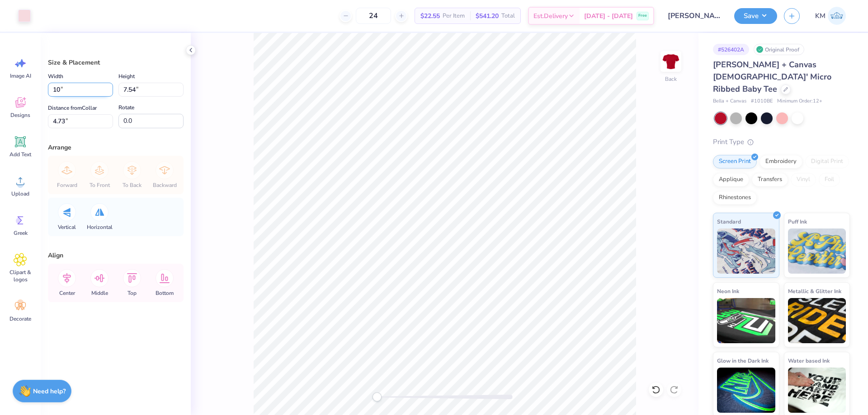 The height and width of the screenshot is (415, 868). What do you see at coordinates (830, 16) in the screenshot?
I see `a: KM` at bounding box center [830, 16].